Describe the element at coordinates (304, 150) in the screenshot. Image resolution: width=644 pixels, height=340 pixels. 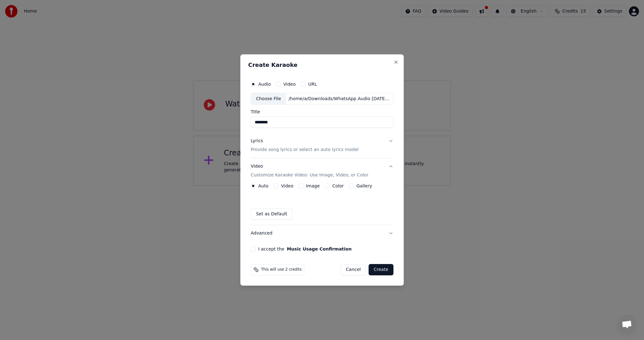
I see `p: Provide song lyrics or select an auto lyrics model` at that location.